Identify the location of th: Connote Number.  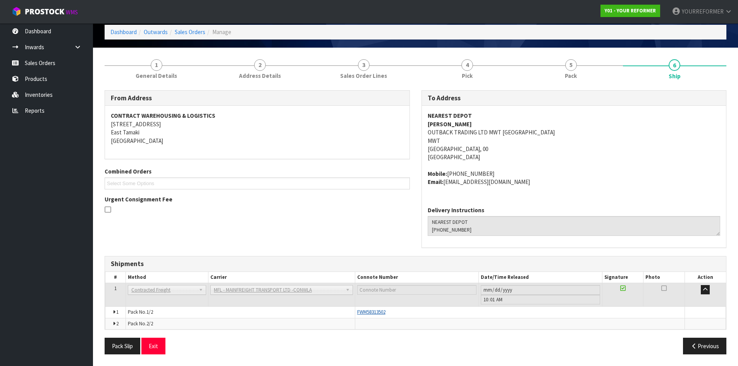
(416, 277).